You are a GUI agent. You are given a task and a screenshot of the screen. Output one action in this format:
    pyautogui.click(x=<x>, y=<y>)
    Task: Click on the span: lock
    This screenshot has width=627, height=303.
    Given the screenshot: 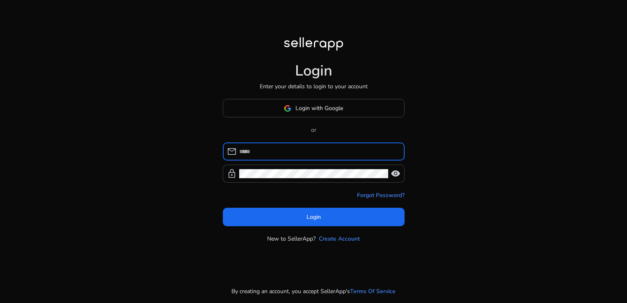 What is the action you would take?
    pyautogui.click(x=232, y=174)
    